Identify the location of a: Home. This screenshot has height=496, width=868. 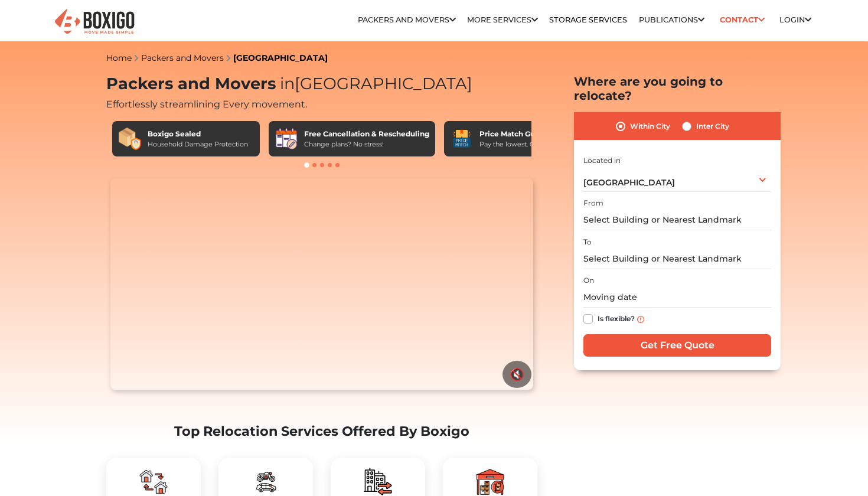
(119, 58).